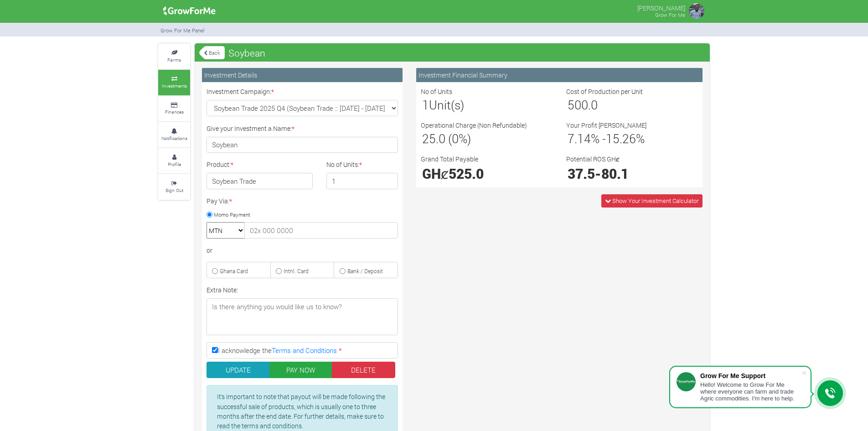 This screenshot has width=868, height=431. Describe the element at coordinates (303, 350) in the screenshot. I see `label: I acknowledge the` at that location.